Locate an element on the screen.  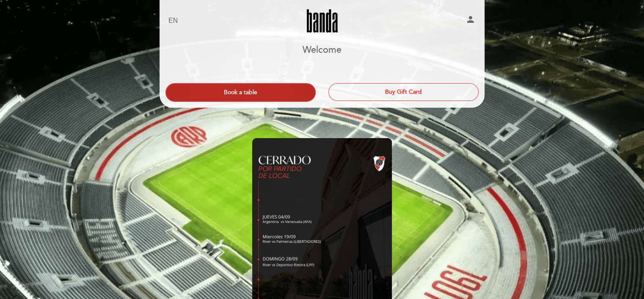
button: Book a table is located at coordinates (240, 93).